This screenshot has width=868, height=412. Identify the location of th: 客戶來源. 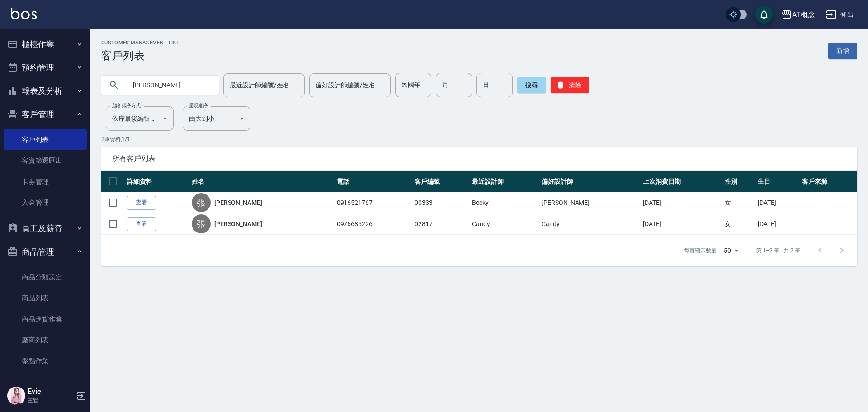
(828, 181).